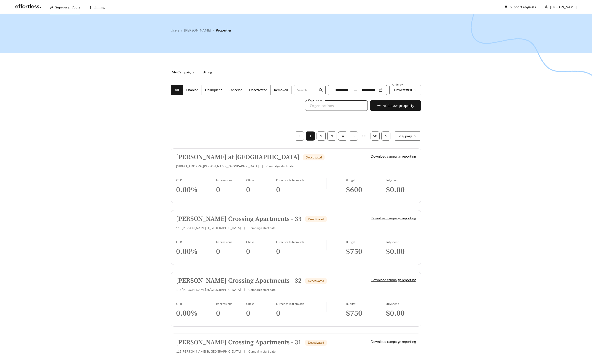  Describe the element at coordinates (375, 136) in the screenshot. I see `li: 90` at that location.